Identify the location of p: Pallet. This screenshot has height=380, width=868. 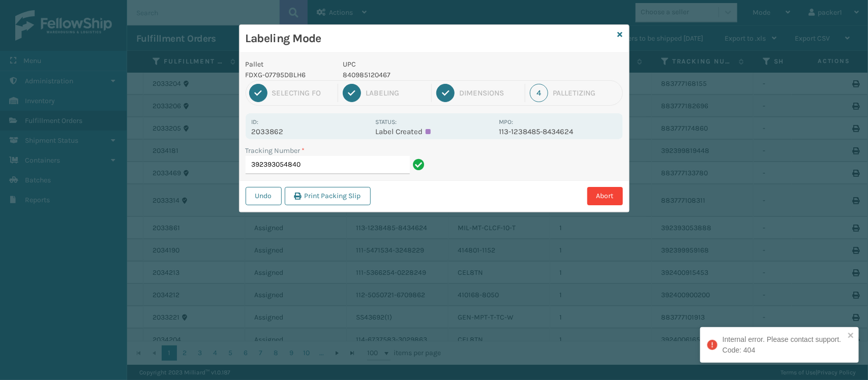
(288, 64).